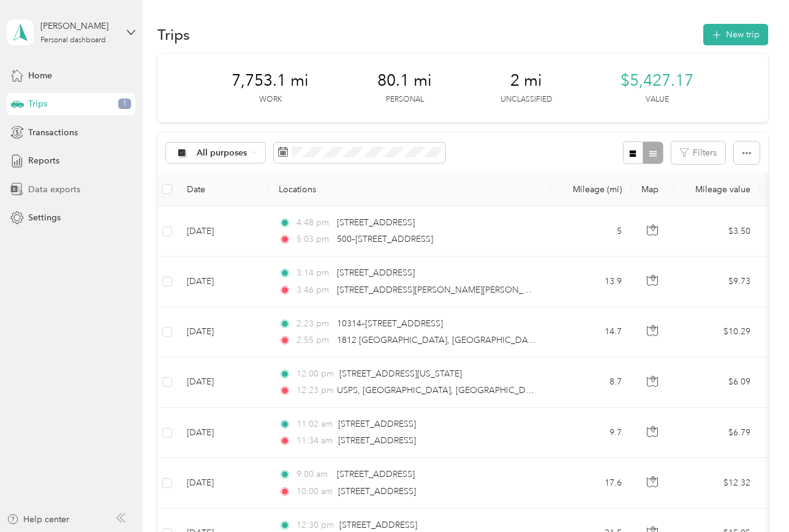 The image size is (789, 532). I want to click on td: $6.09, so click(718, 383).